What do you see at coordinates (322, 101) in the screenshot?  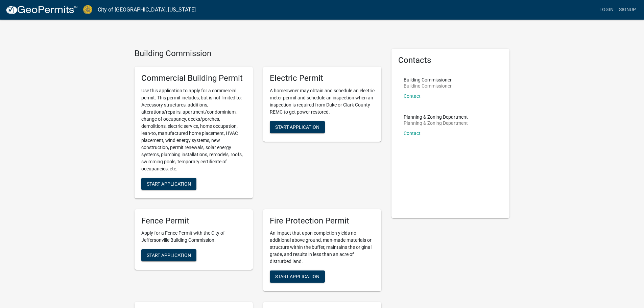 I see `p: A homeowner may obtain and schedule an electric meter permit and schedule an inspection when an i...` at bounding box center [322, 101].